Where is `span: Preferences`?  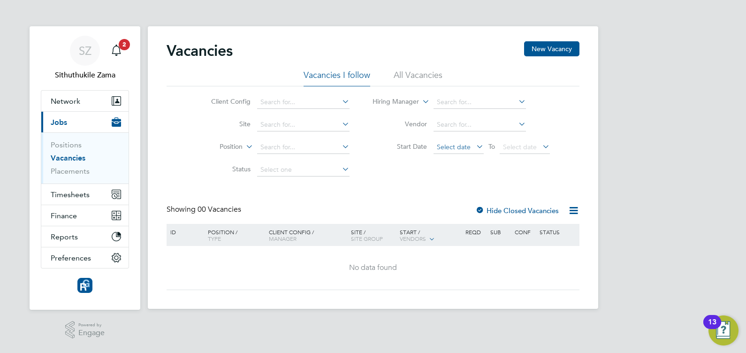
span: Preferences is located at coordinates (71, 257).